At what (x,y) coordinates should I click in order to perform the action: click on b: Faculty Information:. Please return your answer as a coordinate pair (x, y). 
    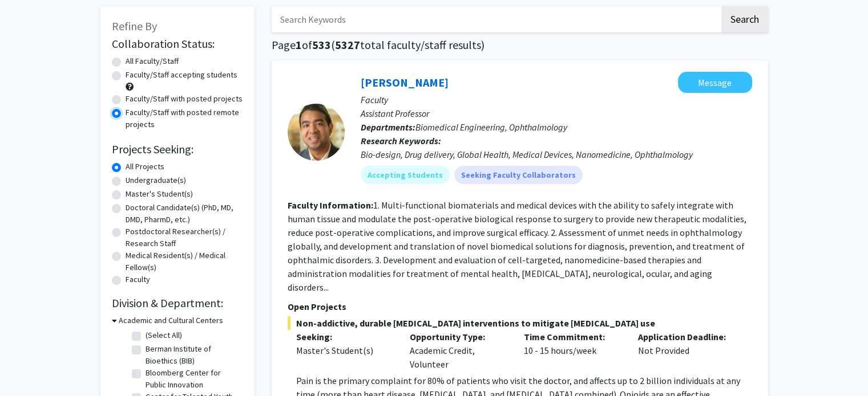
    Looking at the image, I should click on (330, 205).